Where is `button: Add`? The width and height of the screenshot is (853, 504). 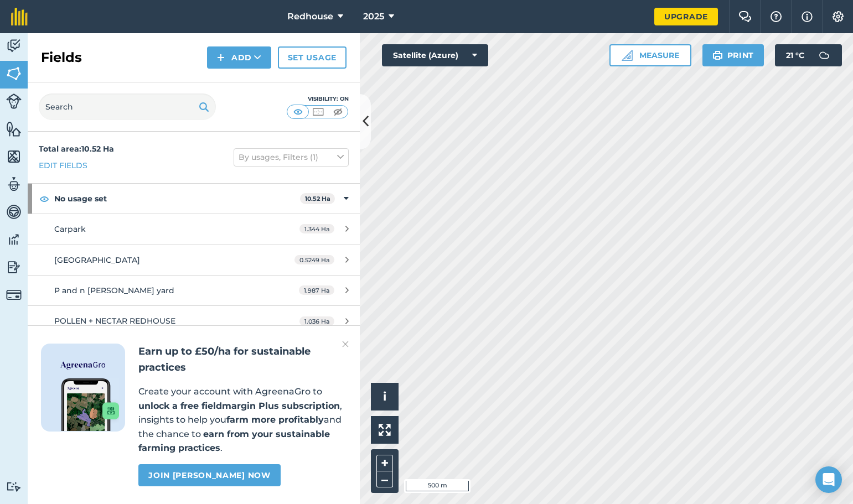 button: Add is located at coordinates (239, 58).